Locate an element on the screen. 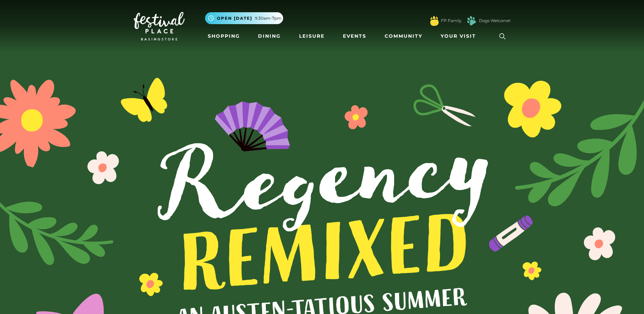 This screenshot has width=644, height=314. a: Shopping is located at coordinates (223, 36).